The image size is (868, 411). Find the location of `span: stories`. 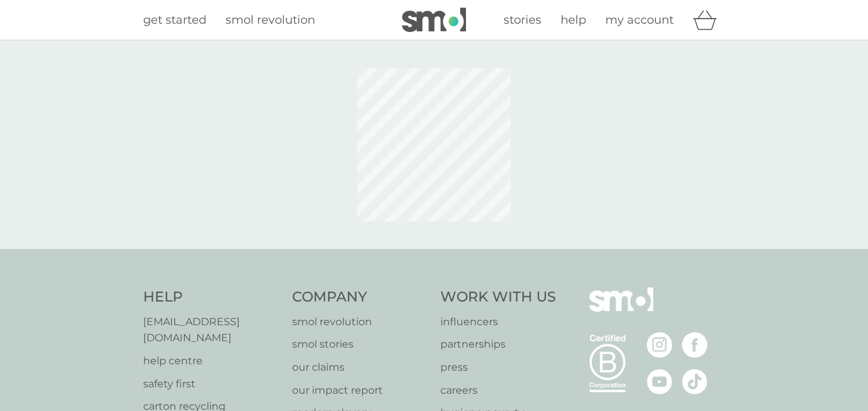

span: stories is located at coordinates (522, 20).